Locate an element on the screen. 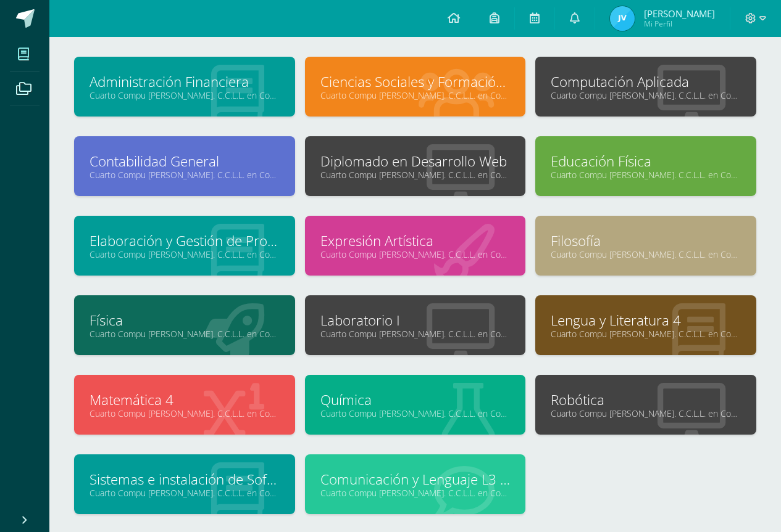  a: Laboratorio I is located at coordinates (415, 320).